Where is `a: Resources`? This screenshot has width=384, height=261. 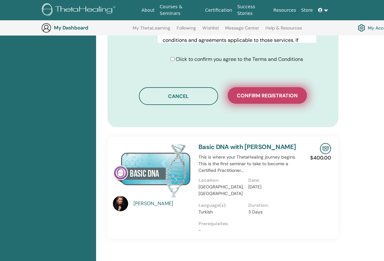 a: Resources is located at coordinates (285, 10).